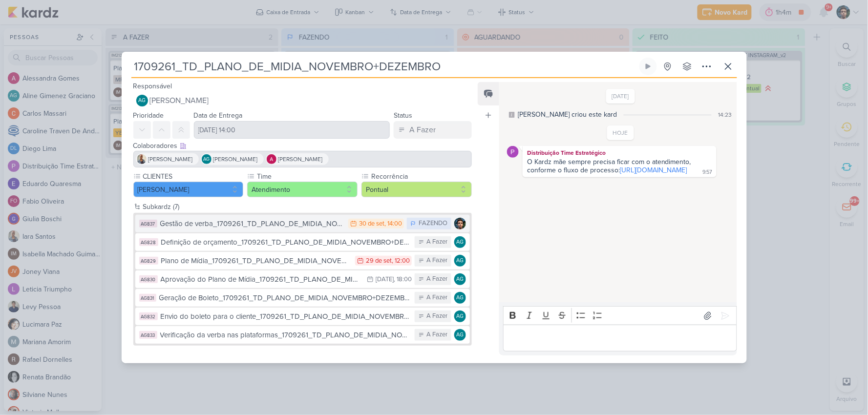 Image resolution: width=868 pixels, height=415 pixels. Describe the element at coordinates (385, 67) in the screenshot. I see `input: Kard Sem Título` at that location.